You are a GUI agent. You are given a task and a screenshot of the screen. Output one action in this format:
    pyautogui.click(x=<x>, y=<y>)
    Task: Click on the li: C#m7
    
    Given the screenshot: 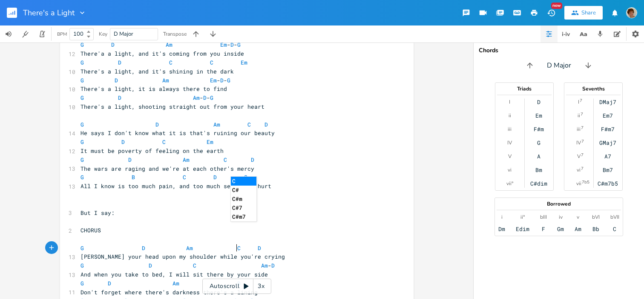 What is the action you would take?
    pyautogui.click(x=243, y=217)
    